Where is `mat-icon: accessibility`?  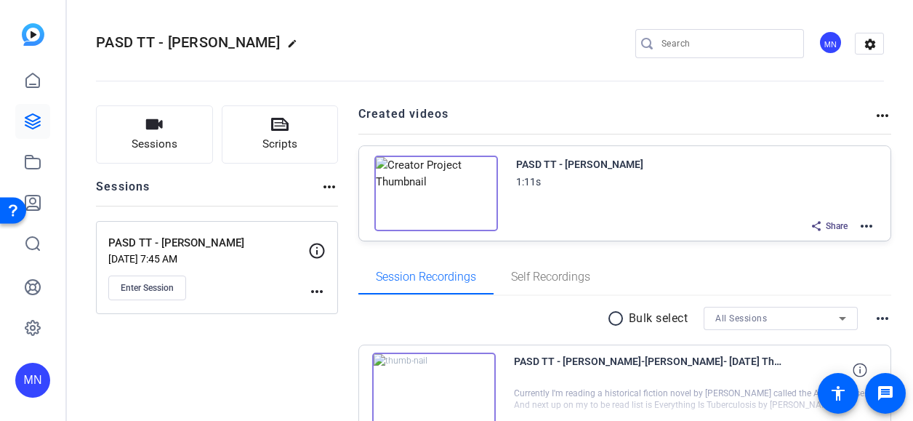 mat-icon: accessibility is located at coordinates (838, 393).